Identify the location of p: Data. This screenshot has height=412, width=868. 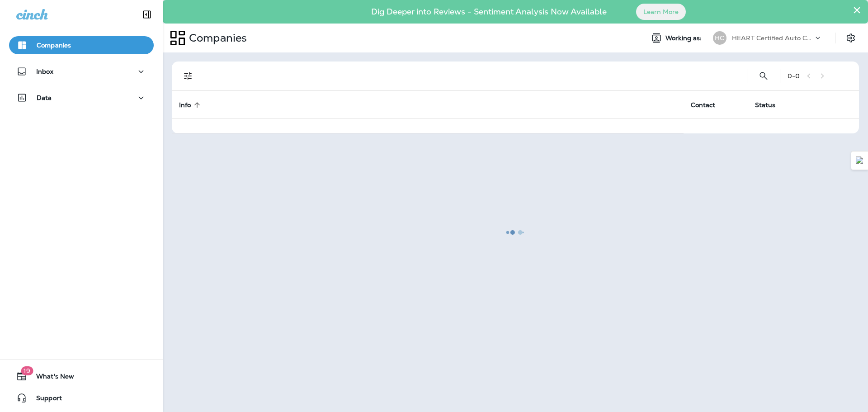
(45, 98).